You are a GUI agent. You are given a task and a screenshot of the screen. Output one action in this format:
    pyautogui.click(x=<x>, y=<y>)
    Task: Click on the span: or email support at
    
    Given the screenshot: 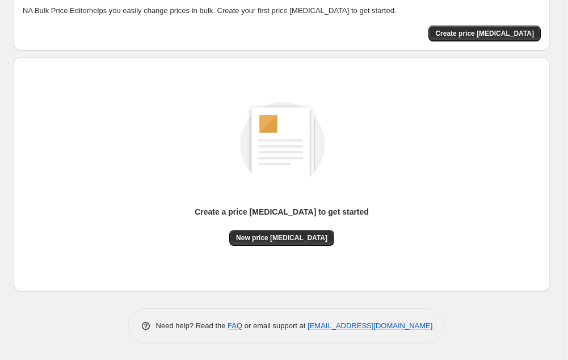 What is the action you would take?
    pyautogui.click(x=274, y=325)
    